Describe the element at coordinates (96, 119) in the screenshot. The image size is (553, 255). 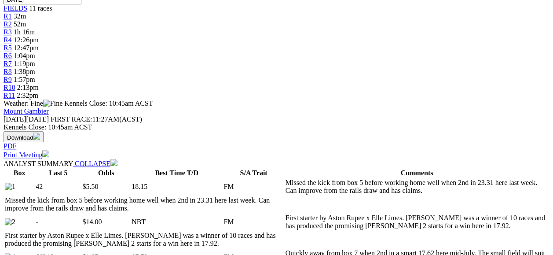
I see `span: 11:27AM(ACST)` at that location.